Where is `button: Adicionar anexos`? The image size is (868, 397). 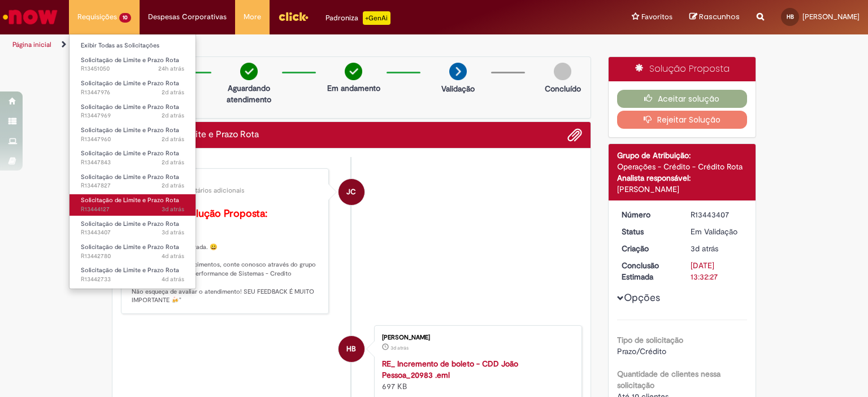
button: Adicionar anexos is located at coordinates (575, 135).